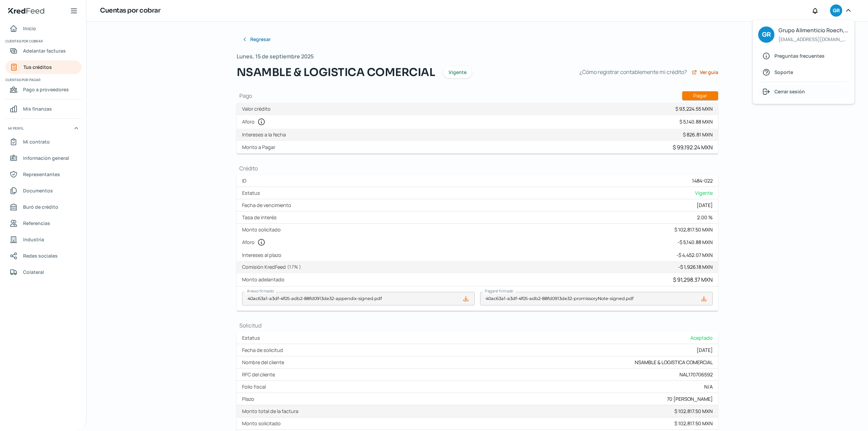  Describe the element at coordinates (44, 174) in the screenshot. I see `a: Representantes` at that location.